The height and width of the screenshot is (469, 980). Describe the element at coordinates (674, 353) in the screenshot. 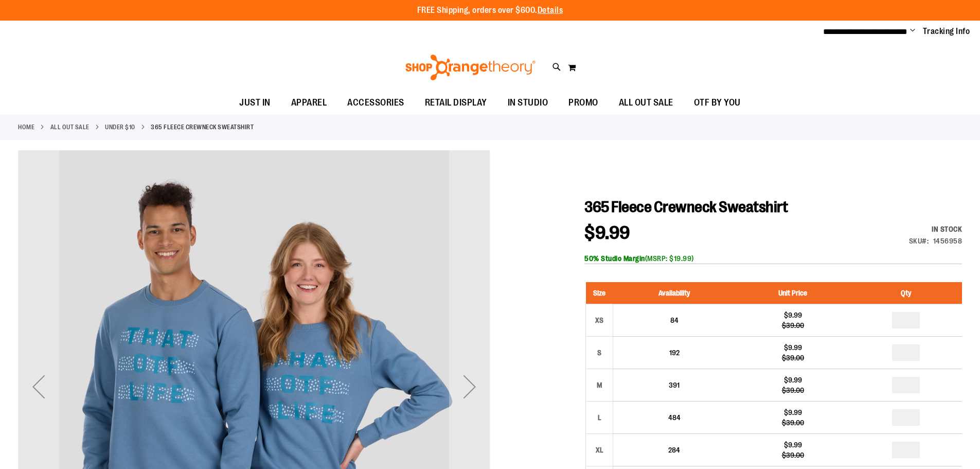

I see `span: 192` at that location.